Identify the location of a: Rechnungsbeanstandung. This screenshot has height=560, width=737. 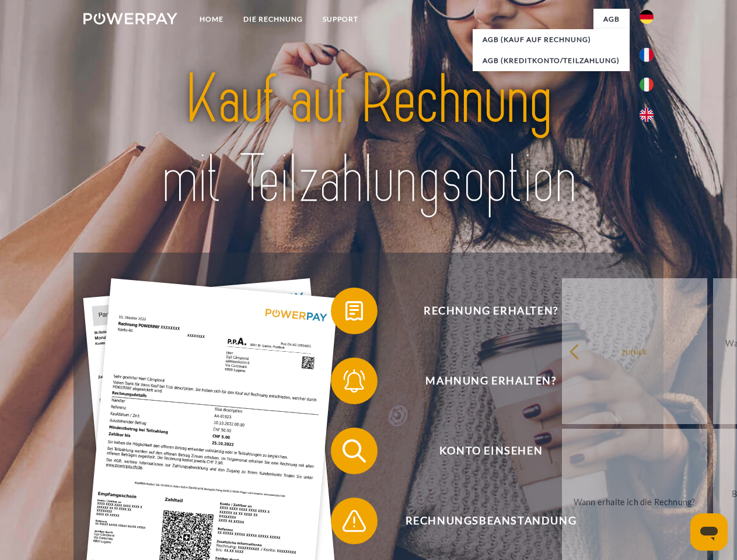
(483, 521).